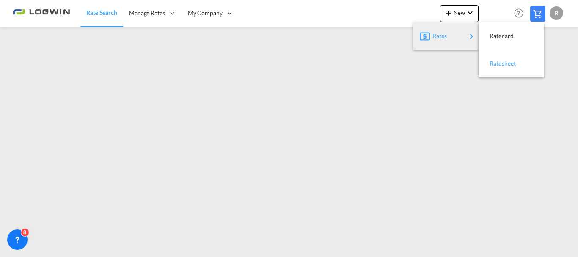 This screenshot has height=257, width=578. Describe the element at coordinates (495, 36) in the screenshot. I see `span: Ratecard` at that location.